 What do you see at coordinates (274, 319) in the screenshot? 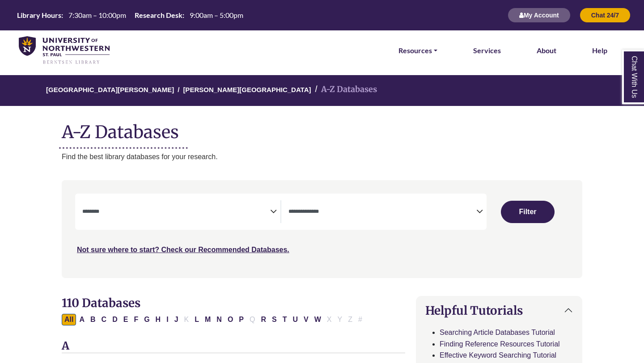
I see `button: Filter Results S` at bounding box center [274, 319].